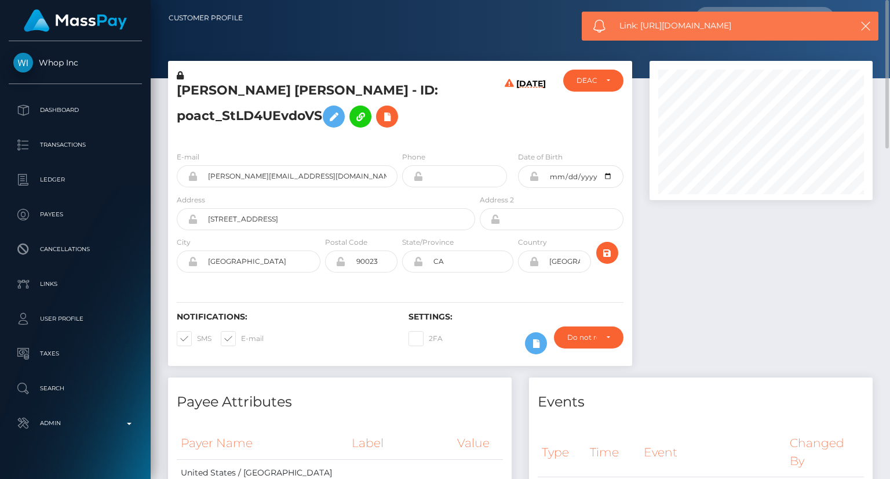  What do you see at coordinates (75, 354) in the screenshot?
I see `p: Taxes` at bounding box center [75, 354].